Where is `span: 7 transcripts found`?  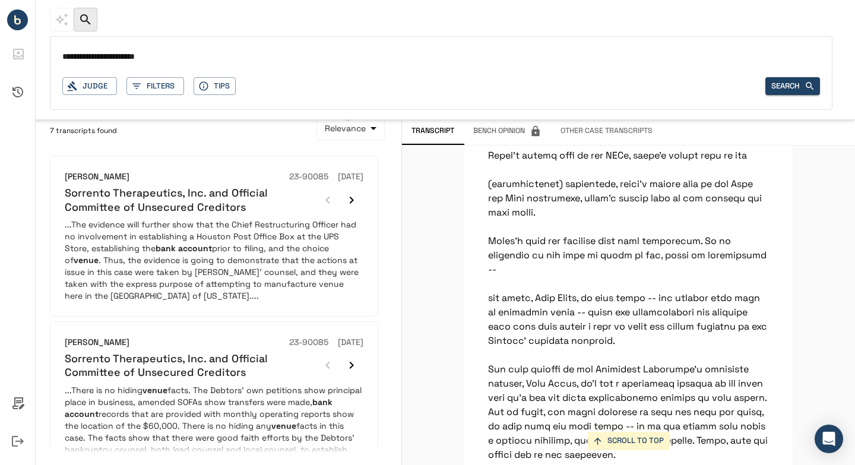
span: 7 transcripts found is located at coordinates (83, 131).